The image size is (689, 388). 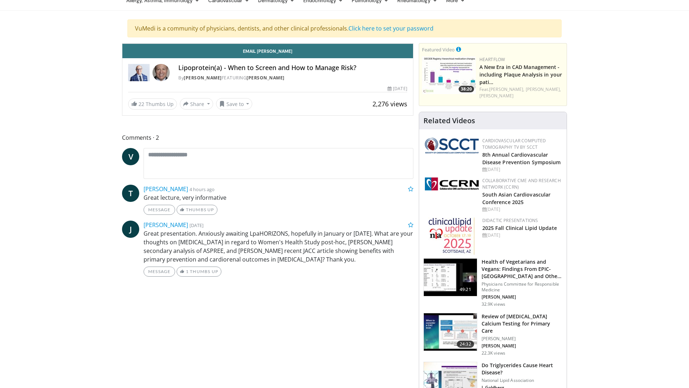 What do you see at coordinates (449, 75) in the screenshot?
I see `img: 738d0e2d-290f-4d89-8861-908fb8b721dc.150x105_q85_crop-smart_upscale.jpg` at bounding box center [449, 75].